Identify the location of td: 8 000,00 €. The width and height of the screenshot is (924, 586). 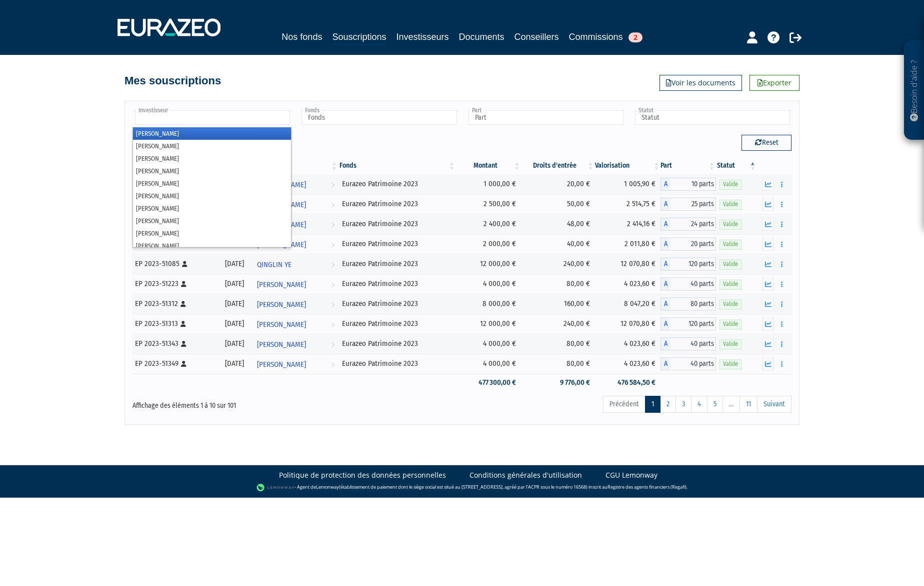
(488, 304).